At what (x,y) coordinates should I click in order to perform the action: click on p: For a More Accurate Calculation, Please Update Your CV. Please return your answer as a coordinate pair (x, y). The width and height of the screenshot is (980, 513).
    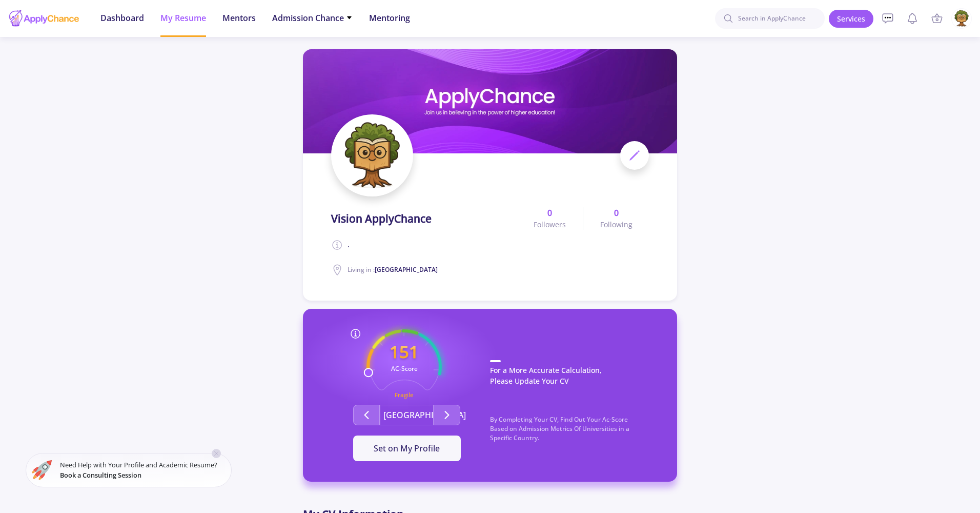
    Looking at the image, I should click on (573, 378).